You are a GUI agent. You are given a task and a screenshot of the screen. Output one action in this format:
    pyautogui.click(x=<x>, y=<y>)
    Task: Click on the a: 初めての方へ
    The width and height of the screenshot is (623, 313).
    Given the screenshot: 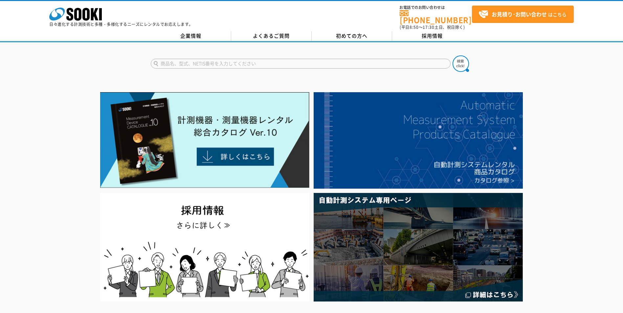 What is the action you would take?
    pyautogui.click(x=352, y=36)
    